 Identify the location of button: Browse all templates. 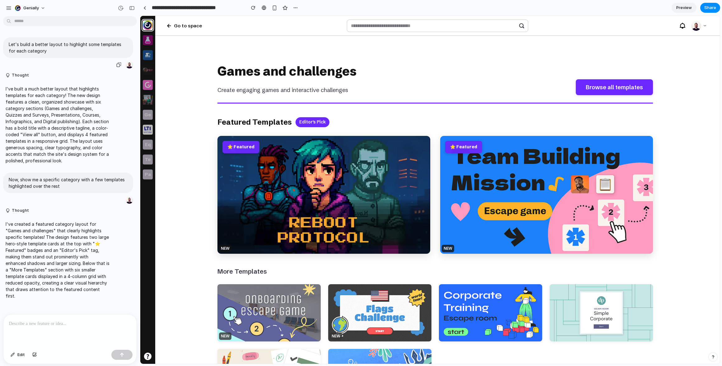
(474, 71).